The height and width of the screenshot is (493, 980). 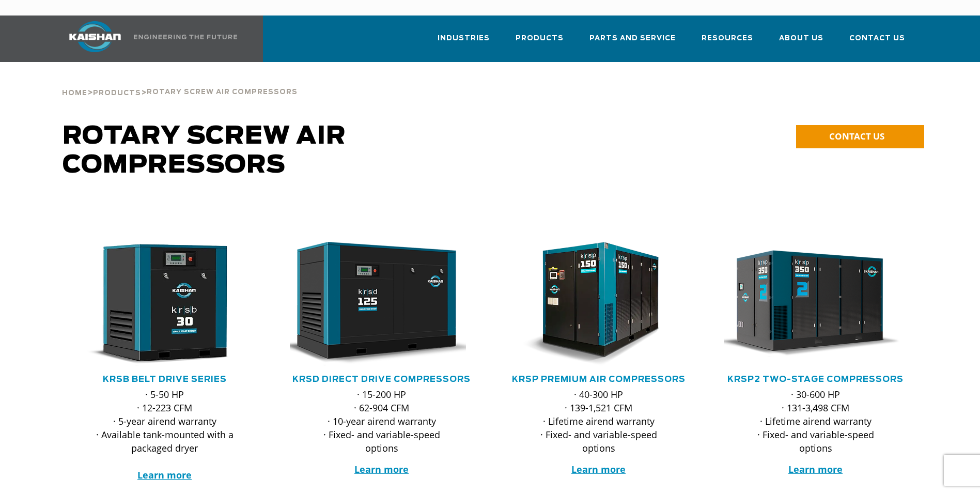 I want to click on span: Industries, so click(x=463, y=38).